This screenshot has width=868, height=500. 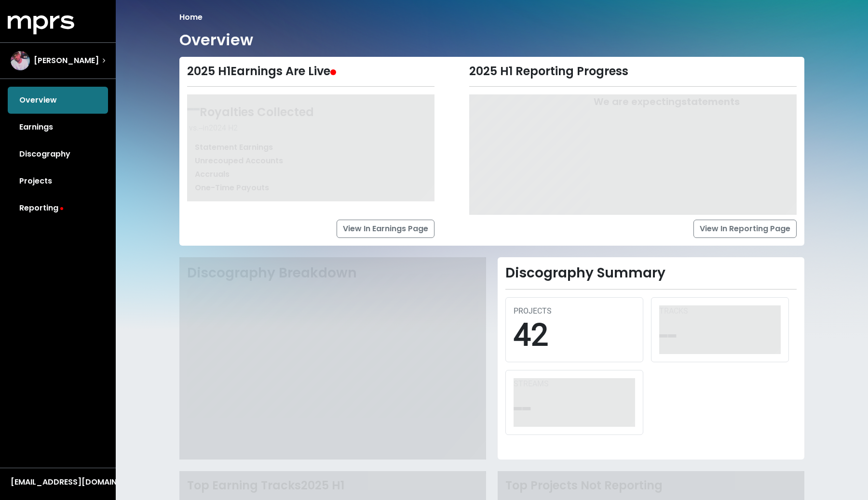 What do you see at coordinates (574, 336) in the screenshot?
I see `div: 42` at bounding box center [574, 336].